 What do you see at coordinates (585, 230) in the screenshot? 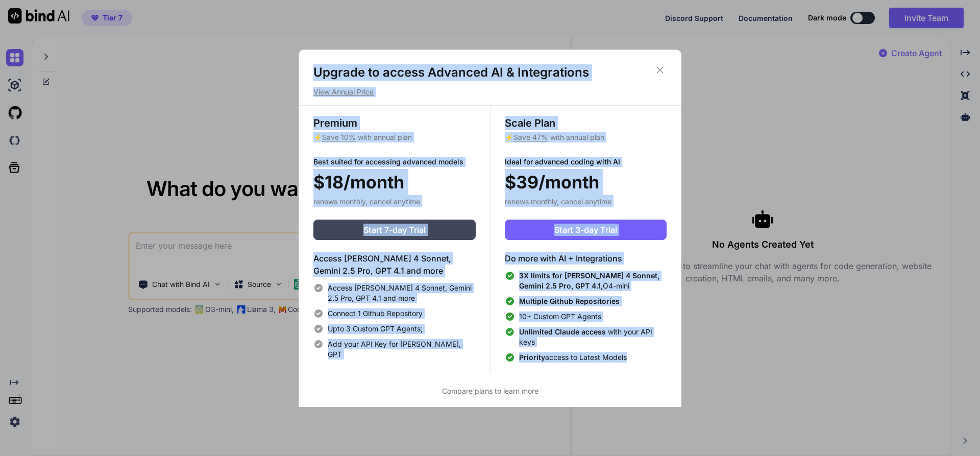
I see `span: Start 3-day Trial` at bounding box center [585, 230].